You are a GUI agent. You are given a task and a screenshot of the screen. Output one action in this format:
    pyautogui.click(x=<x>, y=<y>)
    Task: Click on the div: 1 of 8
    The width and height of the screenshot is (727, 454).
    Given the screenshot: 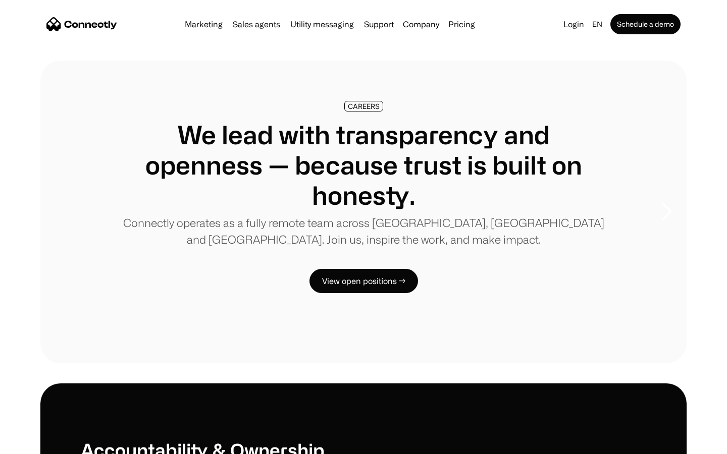 What is the action you would take?
    pyautogui.click(x=364, y=212)
    